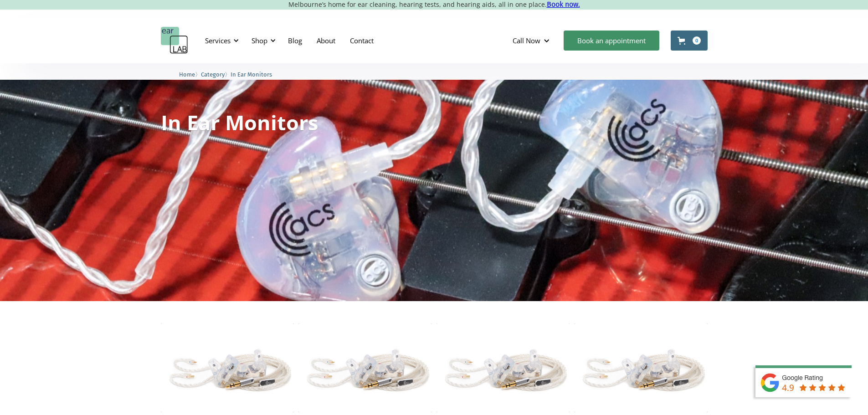 The image size is (868, 415). Describe the element at coordinates (611, 41) in the screenshot. I see `a: Book an appointment` at that location.